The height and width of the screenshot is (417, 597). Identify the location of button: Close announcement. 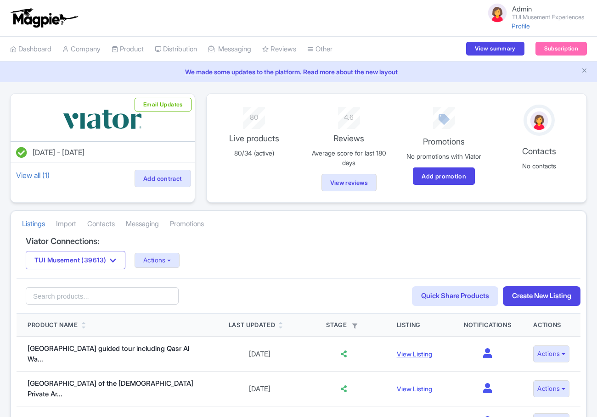
(584, 71).